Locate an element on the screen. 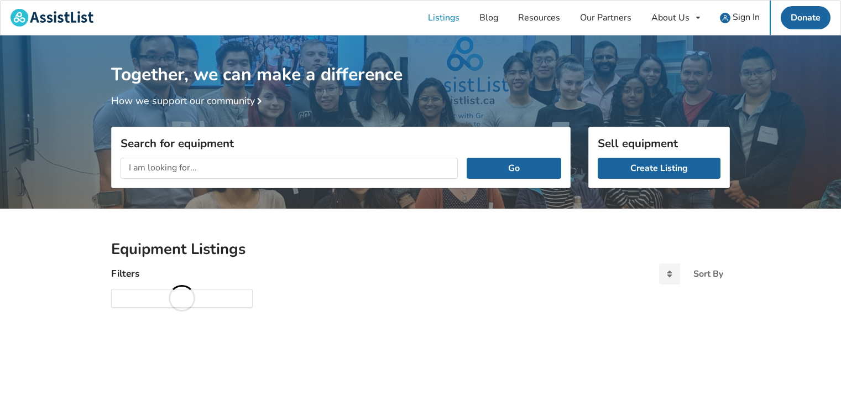 The height and width of the screenshot is (404, 841). span: Sign In is located at coordinates (746, 17).